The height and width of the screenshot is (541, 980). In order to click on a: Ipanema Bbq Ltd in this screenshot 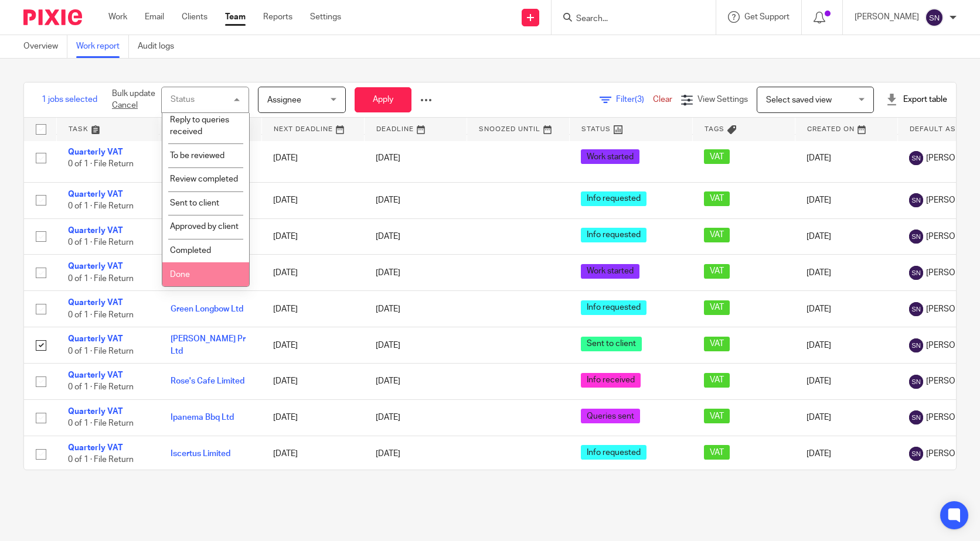, I will do `click(202, 417)`.